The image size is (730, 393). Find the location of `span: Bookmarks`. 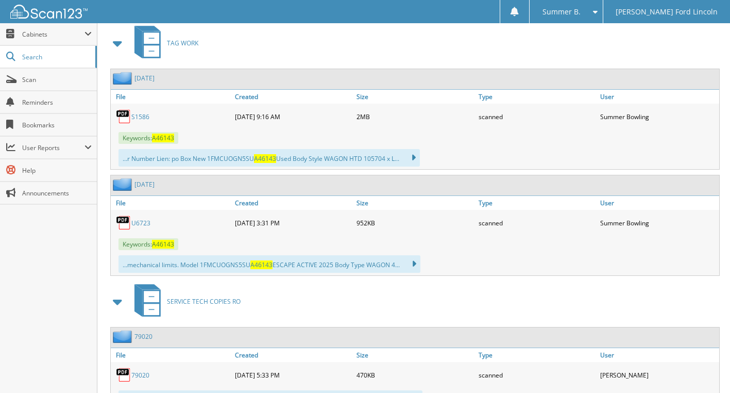

span: Bookmarks is located at coordinates (57, 125).